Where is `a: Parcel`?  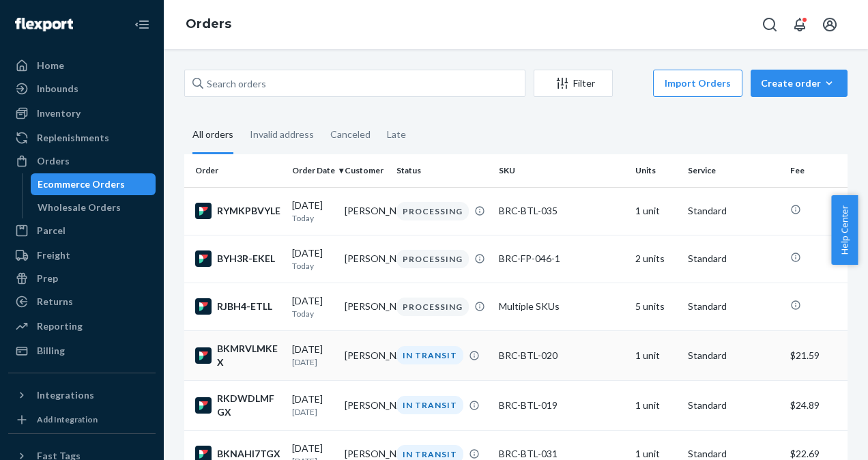 a: Parcel is located at coordinates (81, 230).